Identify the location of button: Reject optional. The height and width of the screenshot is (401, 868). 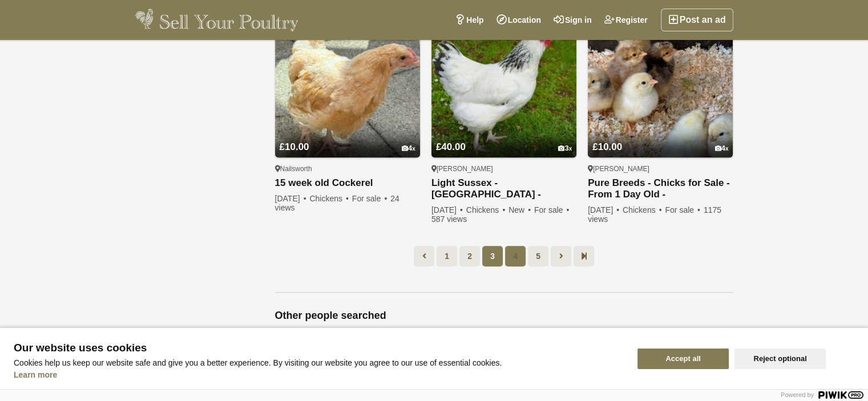
(780, 359).